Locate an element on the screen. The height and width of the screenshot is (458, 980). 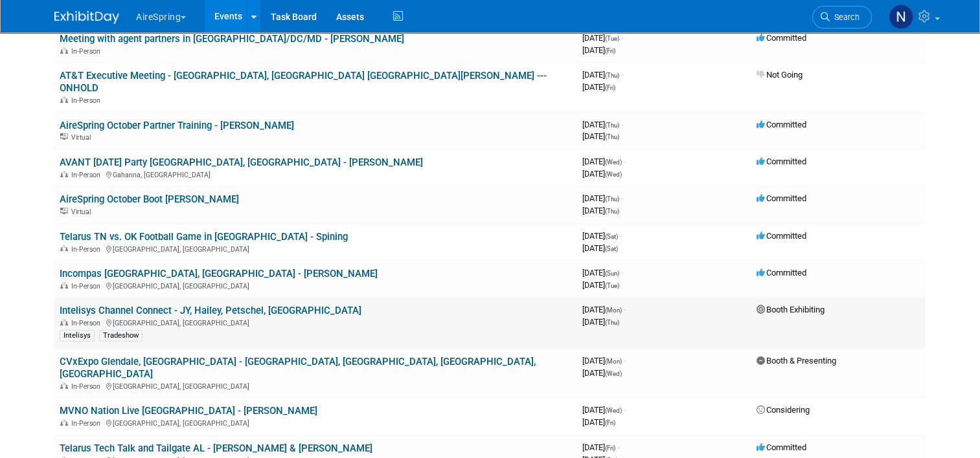
span: Considering is located at coordinates (783, 409).